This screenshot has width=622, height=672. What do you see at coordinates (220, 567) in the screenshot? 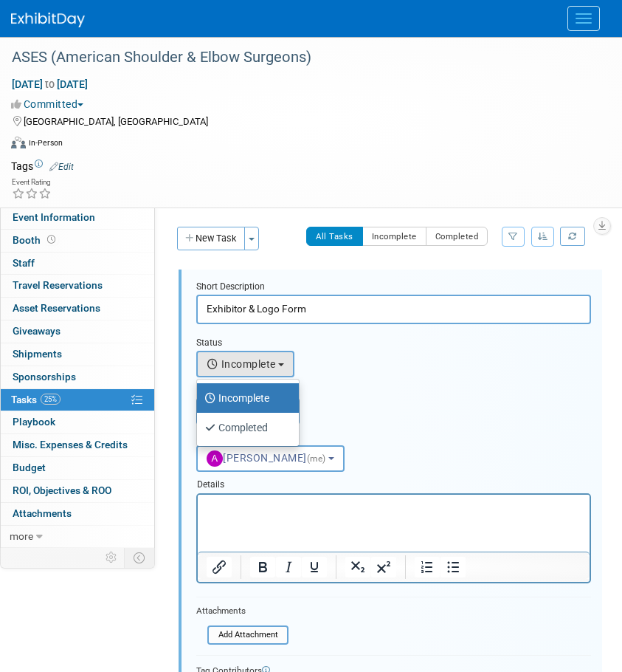
I see `button: Insert/edit link` at bounding box center [220, 567].